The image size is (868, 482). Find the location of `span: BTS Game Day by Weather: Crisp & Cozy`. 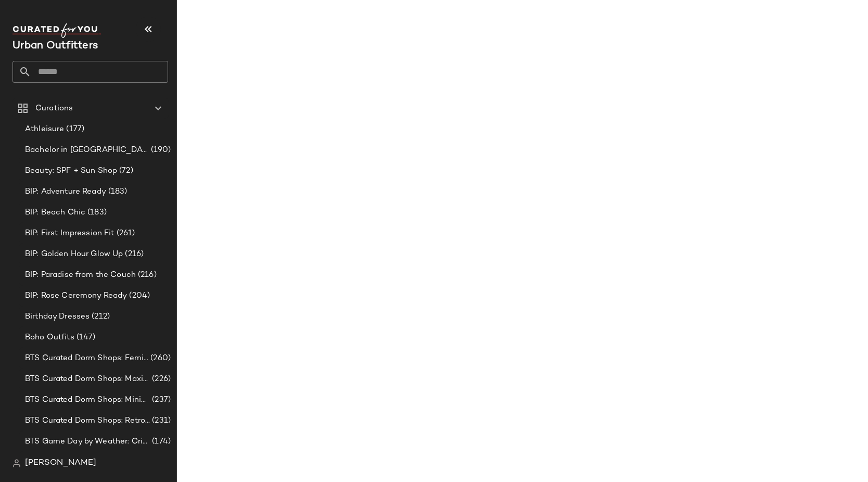

span: BTS Game Day by Weather: Crisp & Cozy is located at coordinates (88, 441).